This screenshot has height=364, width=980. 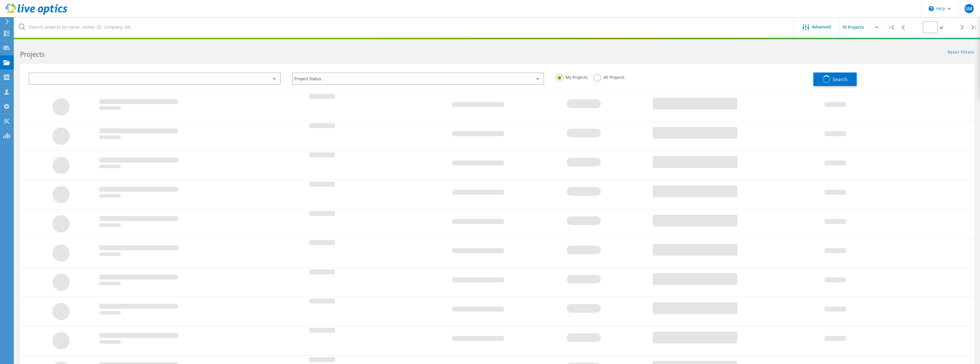 I want to click on a: Live Optics Dashboard, so click(x=36, y=14).